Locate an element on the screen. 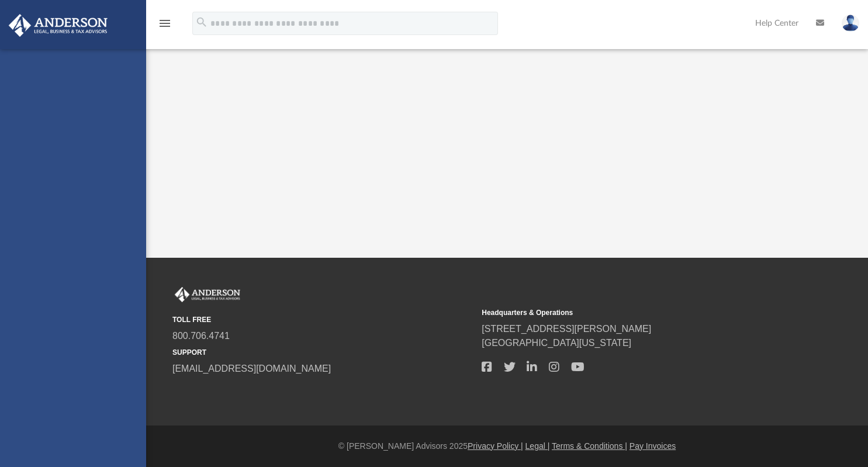 This screenshot has height=467, width=868. small: SUPPORT is located at coordinates (323, 353).